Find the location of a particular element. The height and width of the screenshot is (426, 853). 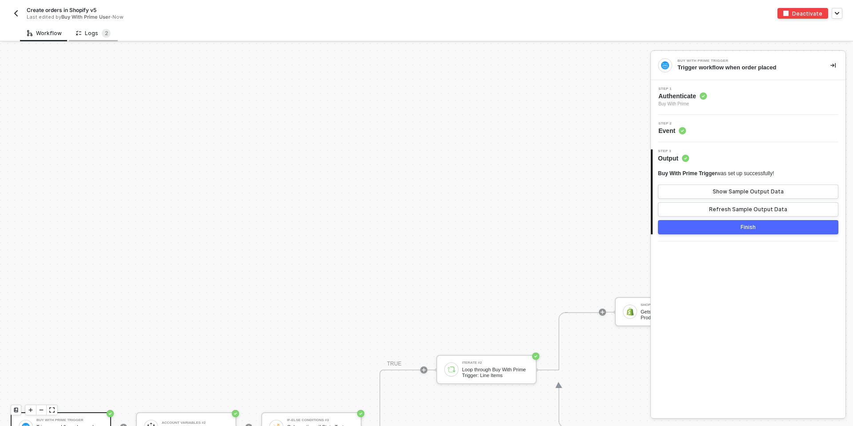

button: Show Sample Output Data is located at coordinates (748, 191).